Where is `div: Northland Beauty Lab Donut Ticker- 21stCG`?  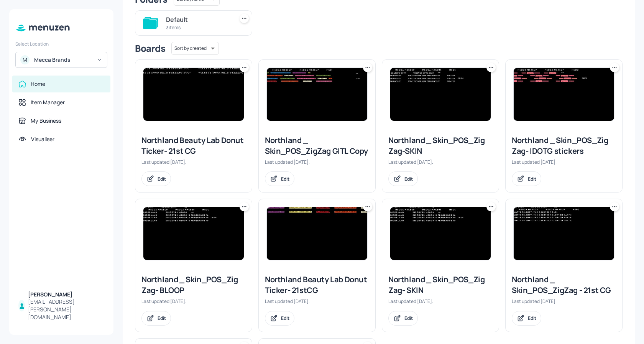 div: Northland Beauty Lab Donut Ticker- 21stCG is located at coordinates (317, 285).